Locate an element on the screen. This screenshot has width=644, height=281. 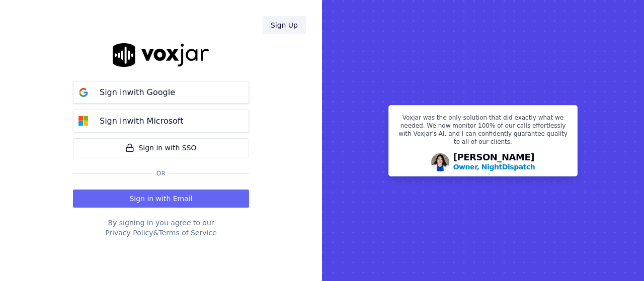
span: Or is located at coordinates (161, 174).